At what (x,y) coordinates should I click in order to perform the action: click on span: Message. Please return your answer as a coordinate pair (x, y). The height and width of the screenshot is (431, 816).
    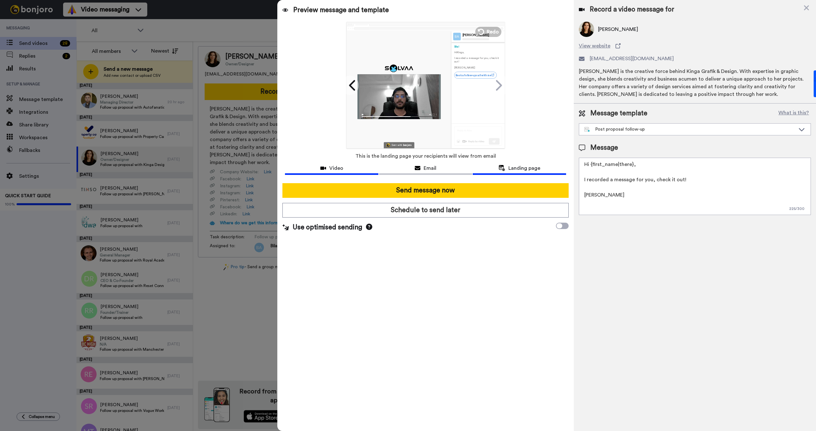
    Looking at the image, I should click on (604, 148).